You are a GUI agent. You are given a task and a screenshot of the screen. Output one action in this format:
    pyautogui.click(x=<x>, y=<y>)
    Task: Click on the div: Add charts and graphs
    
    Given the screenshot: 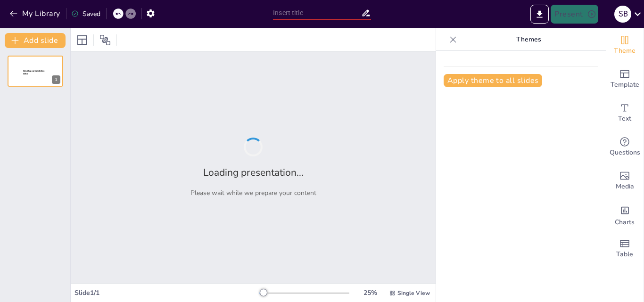 What is the action you would take?
    pyautogui.click(x=625, y=215)
    